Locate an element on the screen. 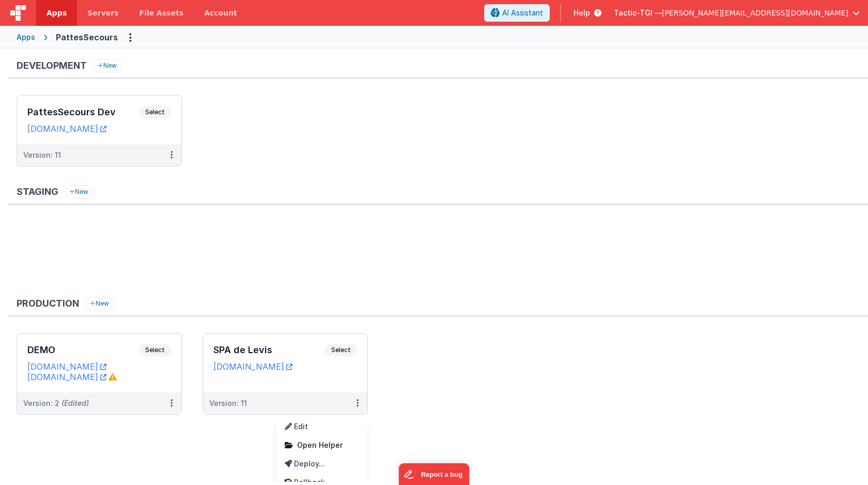 The width and height of the screenshot is (868, 485). button: AI Assistant is located at coordinates (516, 13).